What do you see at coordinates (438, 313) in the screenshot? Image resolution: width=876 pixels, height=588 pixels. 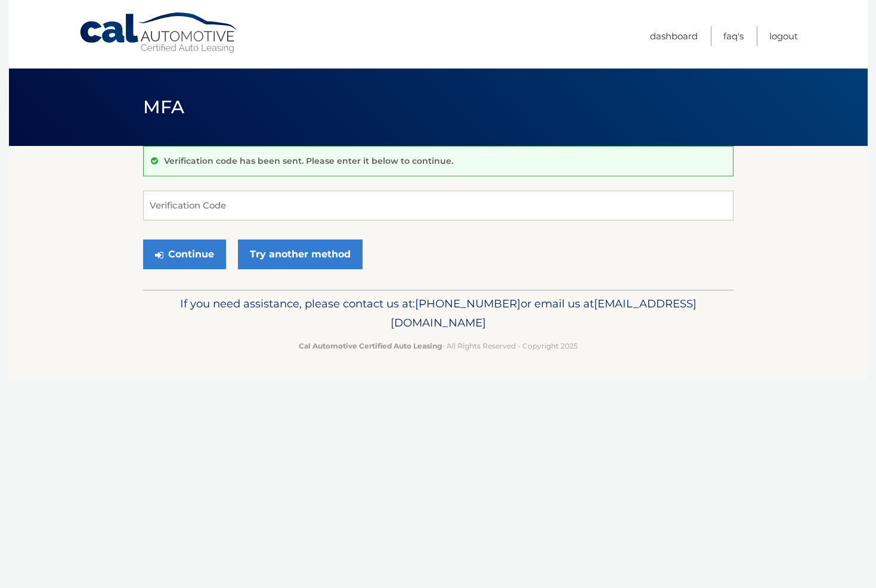 I see `p: If you need assistance, please contact us at: or email us at` at bounding box center [438, 313].